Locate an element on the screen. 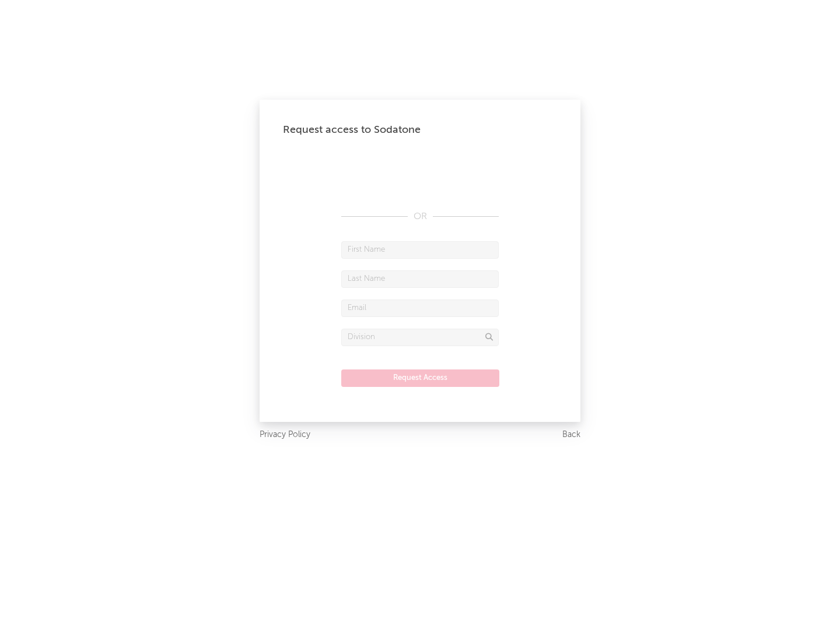  input: Division is located at coordinates (420, 337).